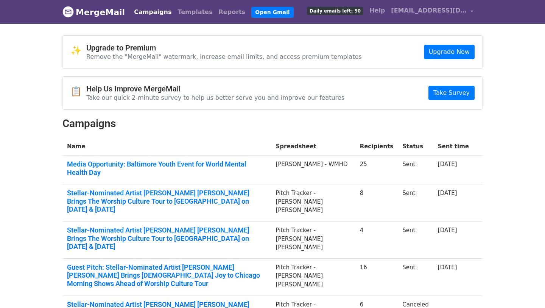 This screenshot has height=308, width=545. I want to click on th: Recipients, so click(377, 146).